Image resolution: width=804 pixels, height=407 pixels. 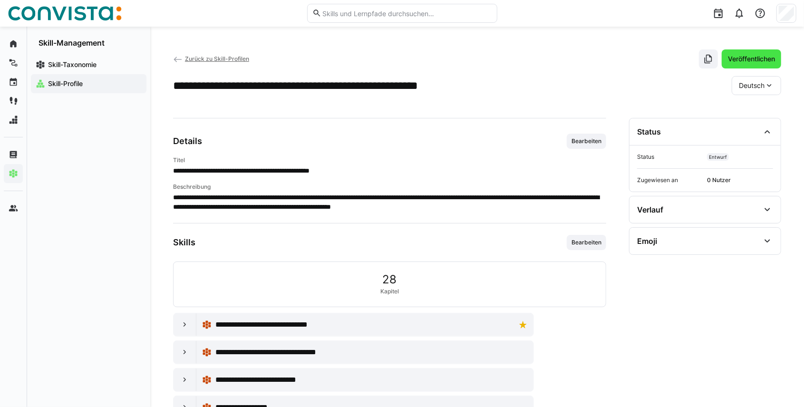 What do you see at coordinates (752, 59) in the screenshot?
I see `button: Veröffentlichen` at bounding box center [752, 59].